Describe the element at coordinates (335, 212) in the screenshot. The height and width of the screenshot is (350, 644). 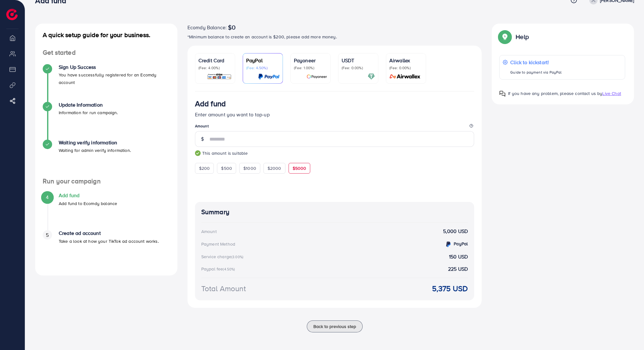
I see `h4: Summary` at that location.